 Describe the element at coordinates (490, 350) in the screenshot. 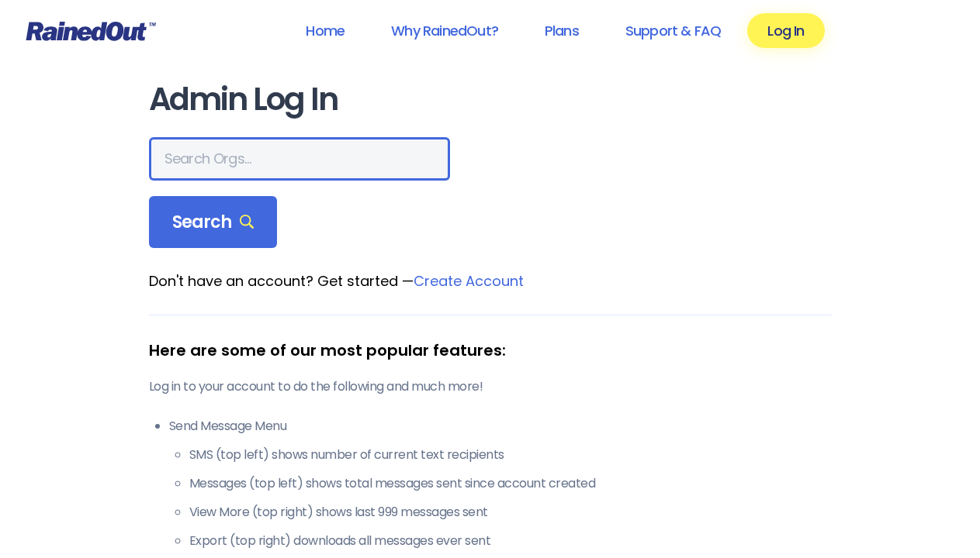

I see `div: Here are some of our most popular features:` at that location.